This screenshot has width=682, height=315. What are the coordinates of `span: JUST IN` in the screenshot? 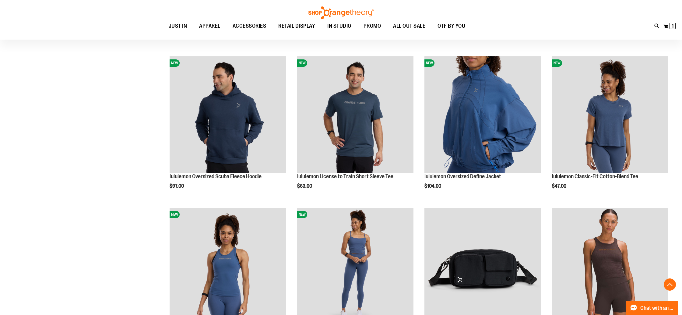 It's located at (178, 26).